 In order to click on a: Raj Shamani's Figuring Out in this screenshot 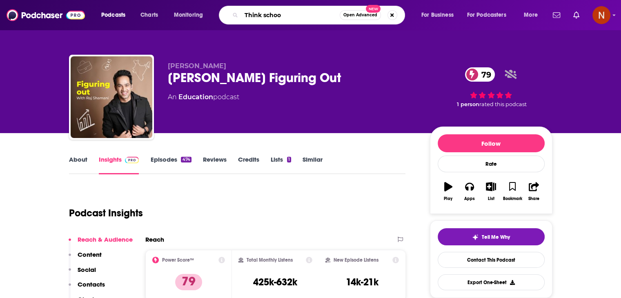, I will do `click(111, 97)`.